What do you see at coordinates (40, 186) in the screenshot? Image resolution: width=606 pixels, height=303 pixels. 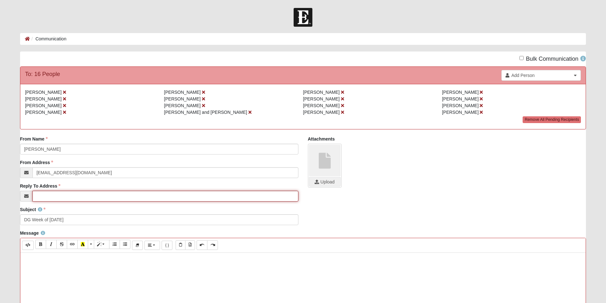 I see `label: Reply To Address` at bounding box center [40, 186].